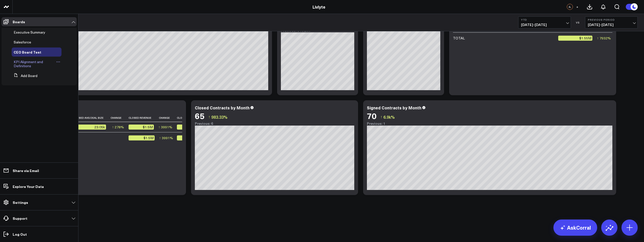  Describe the element at coordinates (26, 170) in the screenshot. I see `p: Share via Email` at that location.